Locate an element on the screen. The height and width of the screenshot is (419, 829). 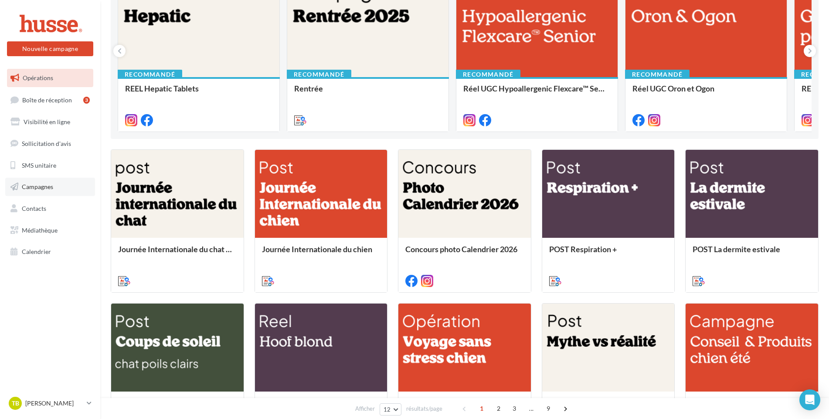
span: TB is located at coordinates (15, 404).